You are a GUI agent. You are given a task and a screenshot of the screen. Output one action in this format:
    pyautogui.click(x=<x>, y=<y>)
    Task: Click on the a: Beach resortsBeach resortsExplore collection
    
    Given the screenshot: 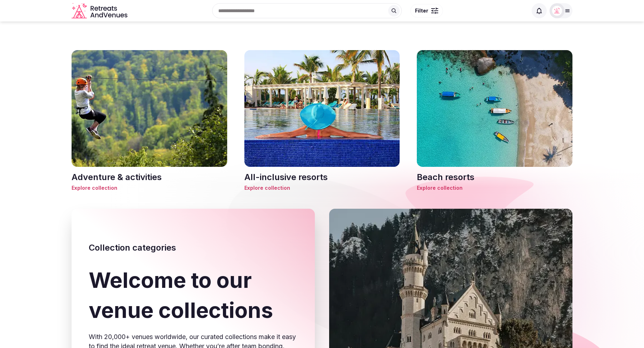 What is the action you would take?
    pyautogui.click(x=494, y=121)
    